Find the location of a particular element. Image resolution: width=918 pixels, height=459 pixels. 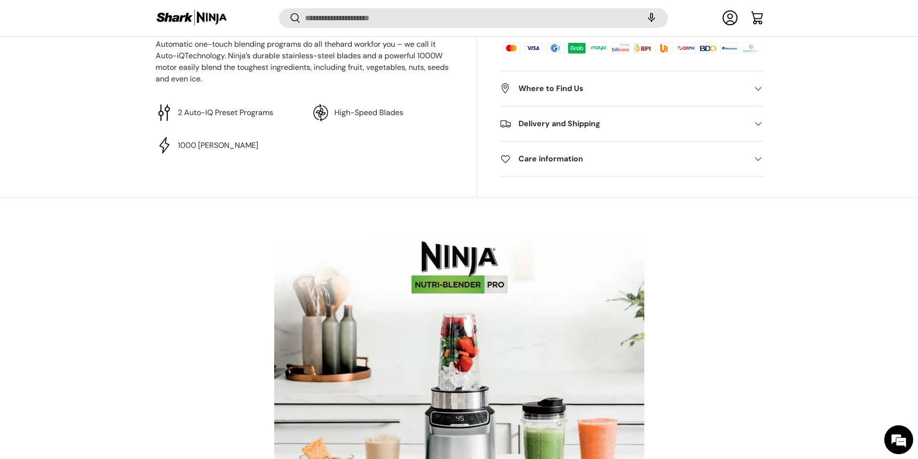

span: Technology. Ninja’s durable stainless-steel blades and a powerful 1000W motor easily blend the to... is located at coordinates (302, 67).